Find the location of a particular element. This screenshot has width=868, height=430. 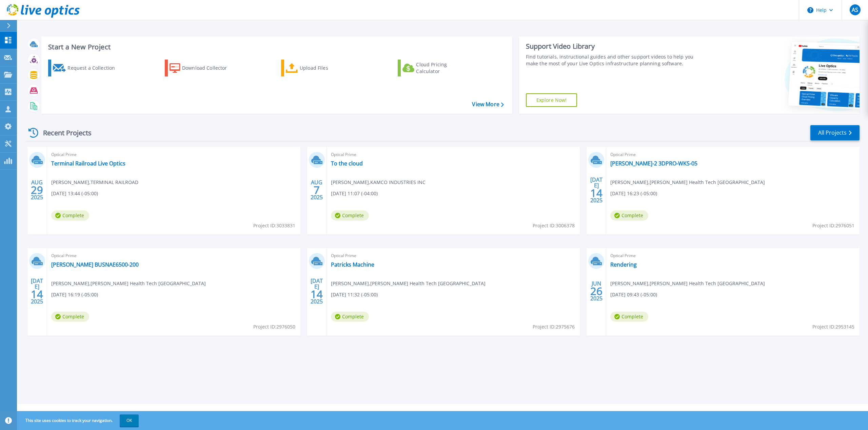

h3: Start a New Project is located at coordinates (275, 47).